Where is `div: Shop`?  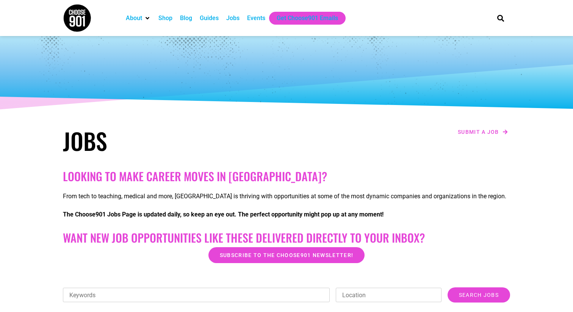
div: Shop is located at coordinates (165, 18).